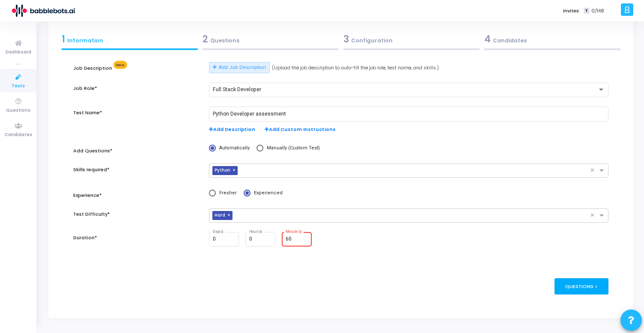  I want to click on span: Experienced, so click(267, 193).